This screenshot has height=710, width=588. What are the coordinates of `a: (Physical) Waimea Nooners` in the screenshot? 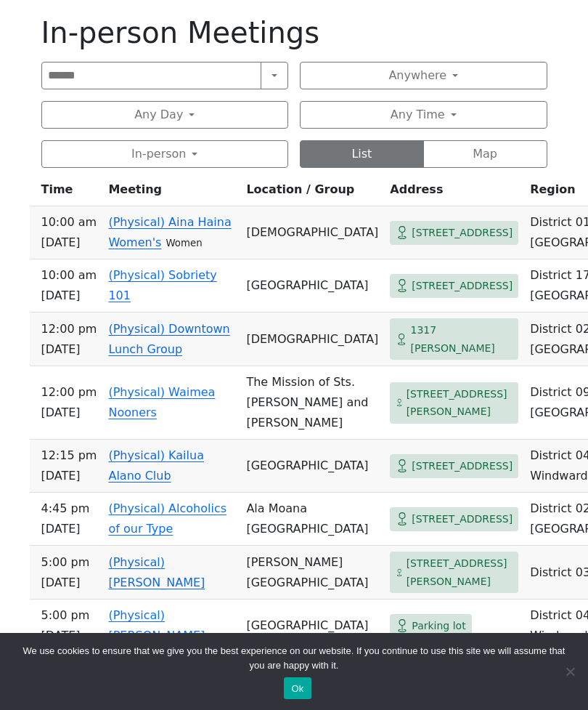 It's located at (161, 401).